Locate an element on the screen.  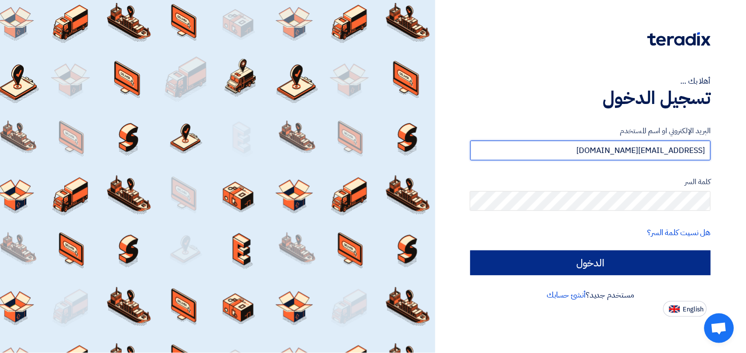
button: English is located at coordinates (685, 309).